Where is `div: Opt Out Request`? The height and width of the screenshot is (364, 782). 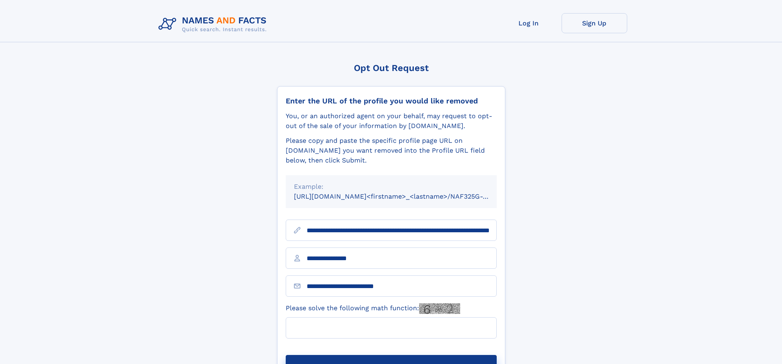 div: Opt Out Request is located at coordinates (391, 68).